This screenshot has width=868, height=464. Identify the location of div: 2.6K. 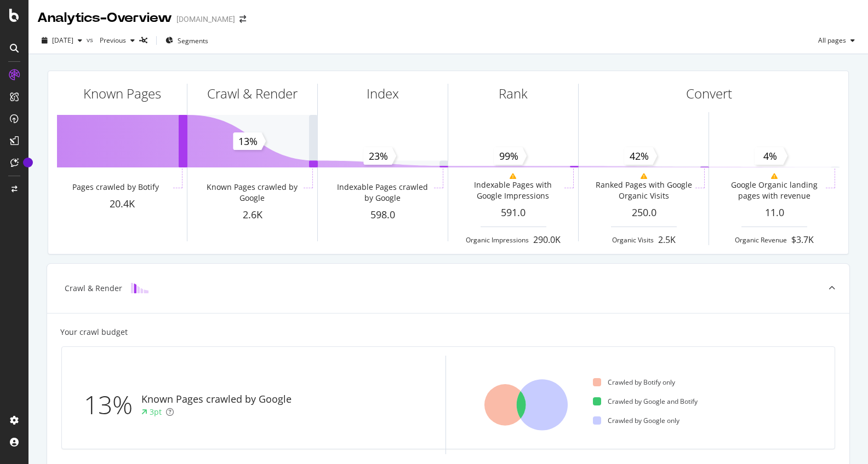
(252, 215).